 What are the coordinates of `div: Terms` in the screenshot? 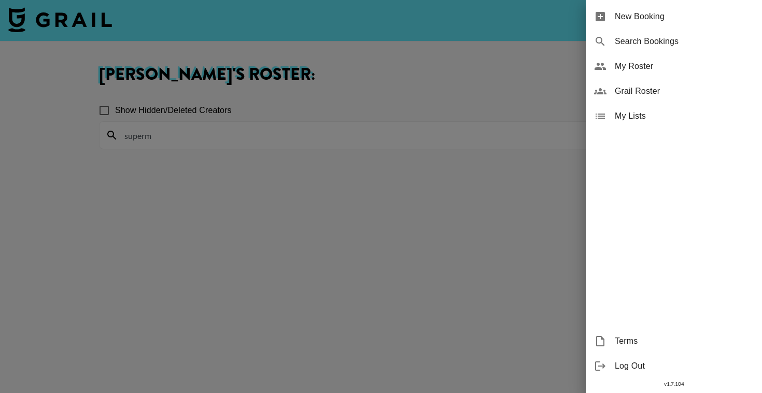 It's located at (674, 341).